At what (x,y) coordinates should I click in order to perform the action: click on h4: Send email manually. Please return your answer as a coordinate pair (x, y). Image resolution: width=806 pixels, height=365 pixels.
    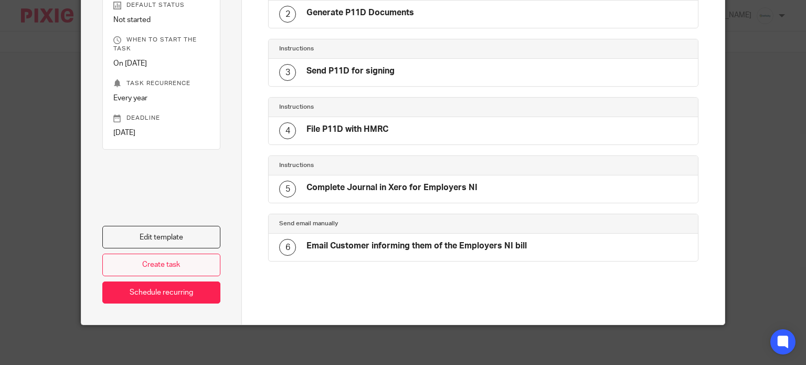
    Looking at the image, I should click on (381, 224).